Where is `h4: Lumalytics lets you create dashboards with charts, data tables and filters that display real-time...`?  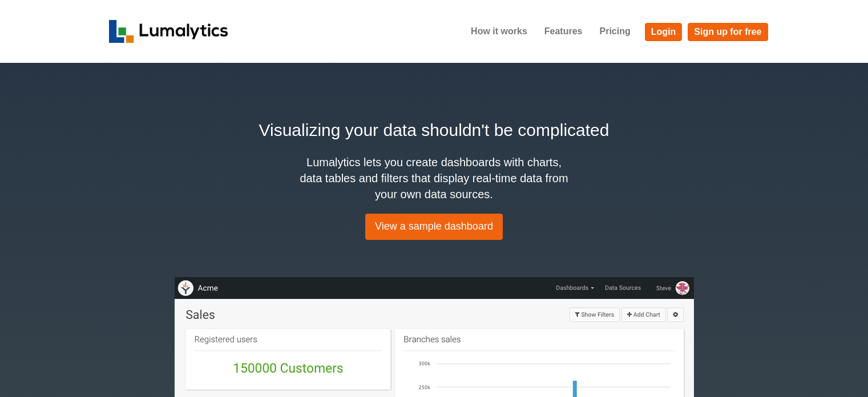
h4: Lumalytics lets you create dashboards with charts, data tables and filters that display real-time... is located at coordinates (434, 178).